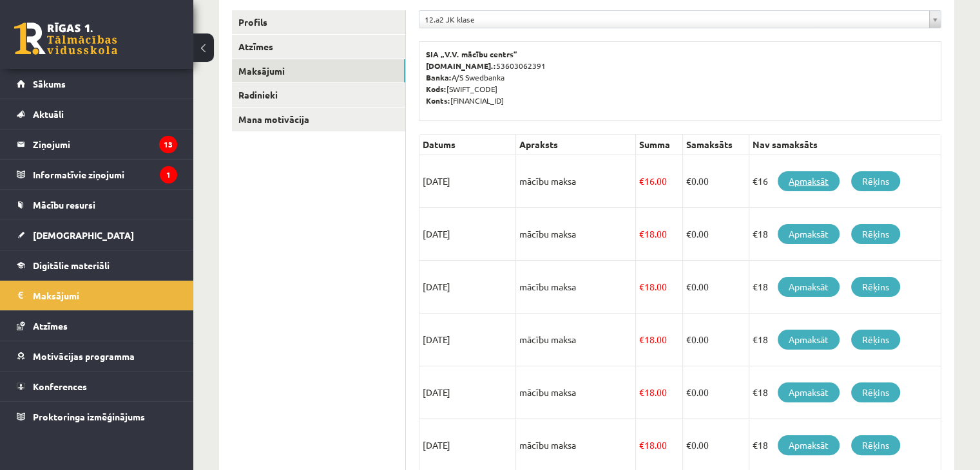 This screenshot has width=980, height=470. Describe the element at coordinates (674, 20) in the screenshot. I see `span: 12.a2 JK klase` at that location.